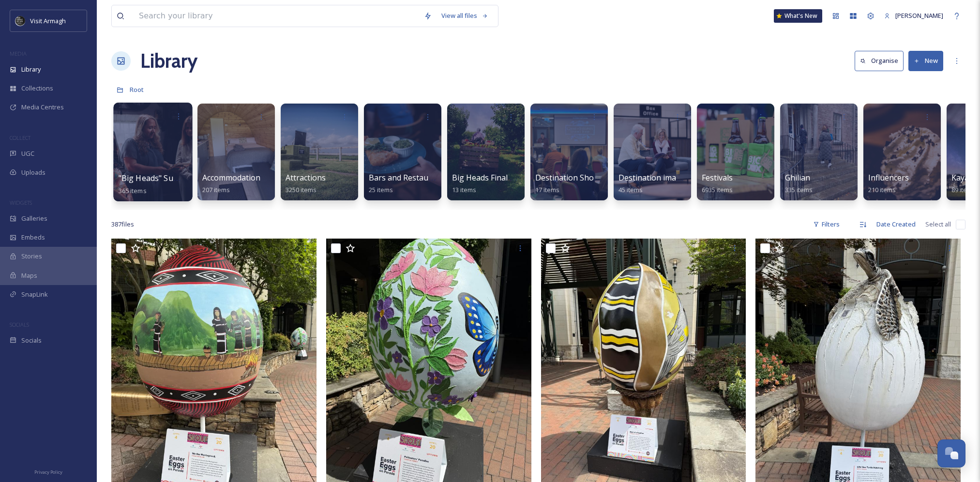 The height and width of the screenshot is (482, 980). I want to click on button: Organise, so click(879, 60).